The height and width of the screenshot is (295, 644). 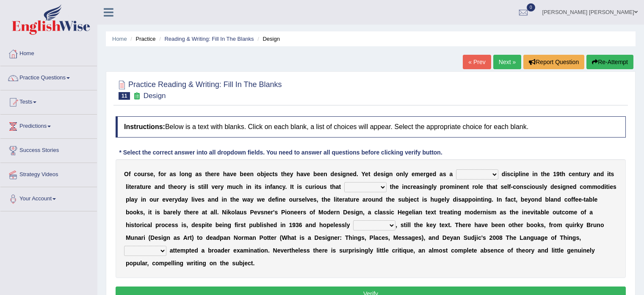 What do you see at coordinates (137, 96) in the screenshot?
I see `small: Exam occurring question` at bounding box center [137, 96].